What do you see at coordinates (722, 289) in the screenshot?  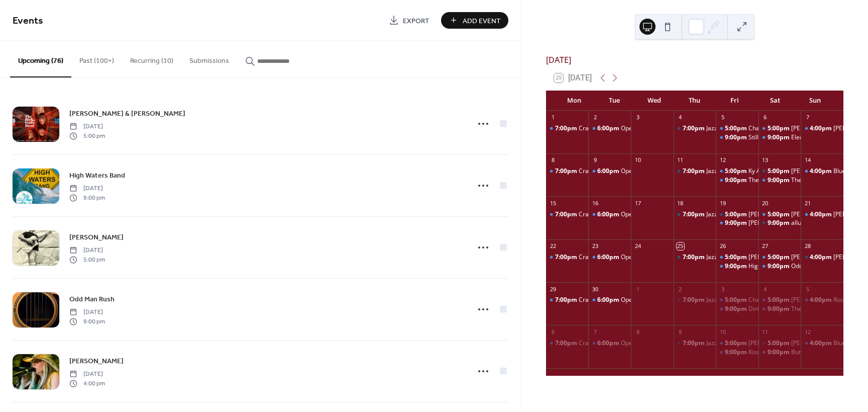 I see `div: 3` at bounding box center [722, 289].